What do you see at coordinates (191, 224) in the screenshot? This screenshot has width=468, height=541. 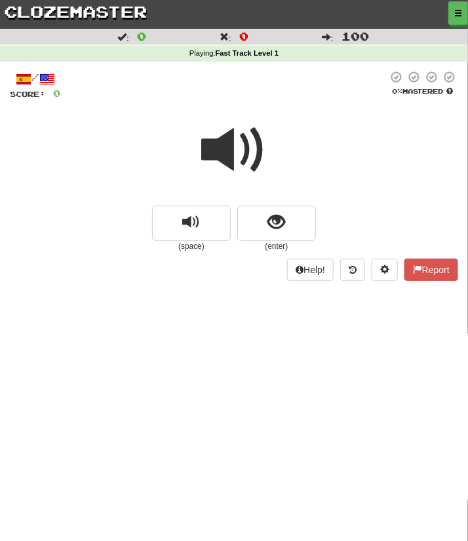 I see `button: replay audio` at bounding box center [191, 224].